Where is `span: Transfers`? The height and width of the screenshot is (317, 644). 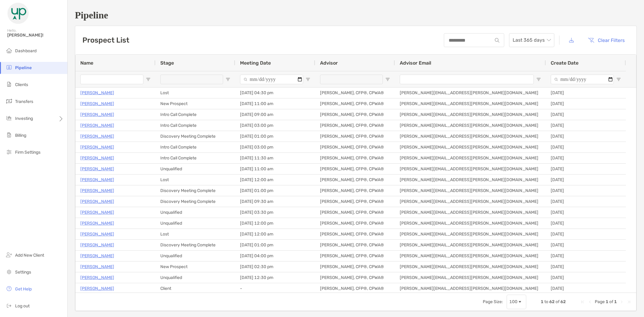
span: Transfers is located at coordinates (24, 101).